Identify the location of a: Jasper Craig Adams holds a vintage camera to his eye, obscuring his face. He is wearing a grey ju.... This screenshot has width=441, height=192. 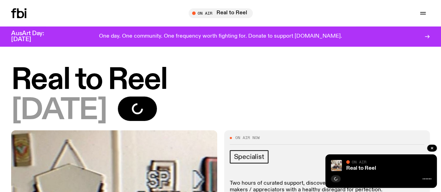
(336, 166).